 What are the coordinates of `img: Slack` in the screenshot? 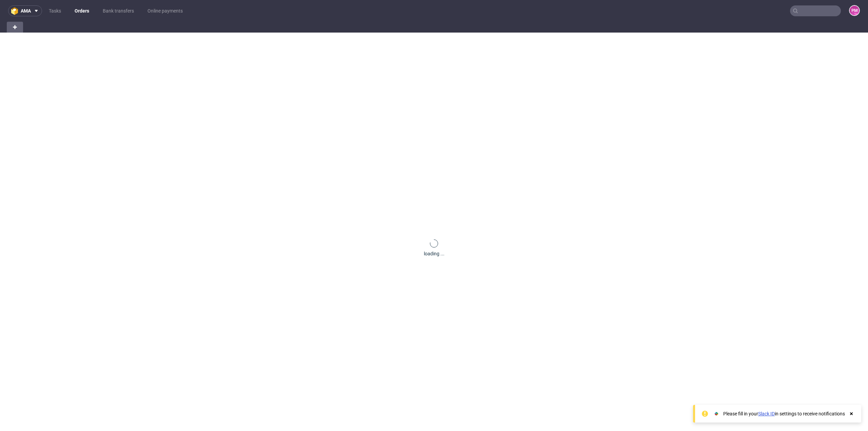 It's located at (717, 414).